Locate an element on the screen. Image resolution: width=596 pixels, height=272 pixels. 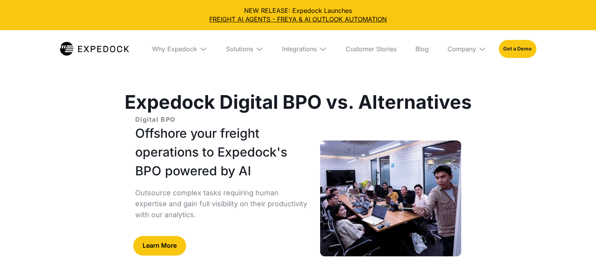
a: Learn More is located at coordinates (159, 246).